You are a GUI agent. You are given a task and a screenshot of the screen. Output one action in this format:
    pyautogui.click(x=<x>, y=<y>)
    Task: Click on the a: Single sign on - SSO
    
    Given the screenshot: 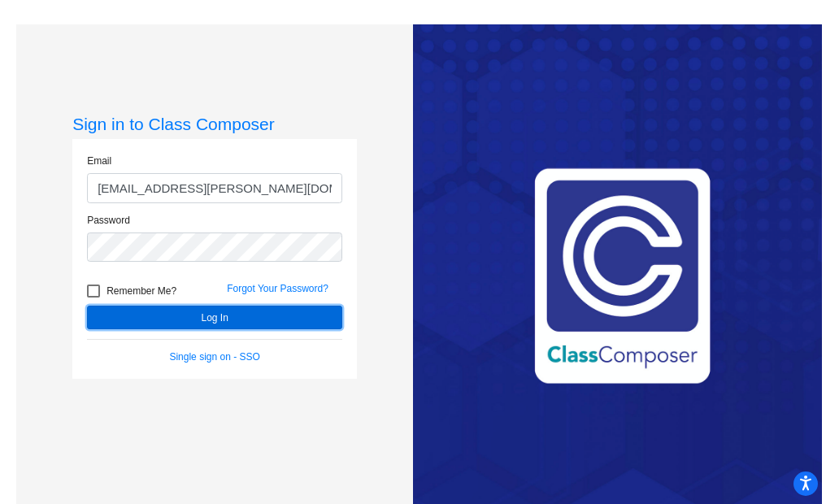 What is the action you would take?
    pyautogui.click(x=214, y=357)
    